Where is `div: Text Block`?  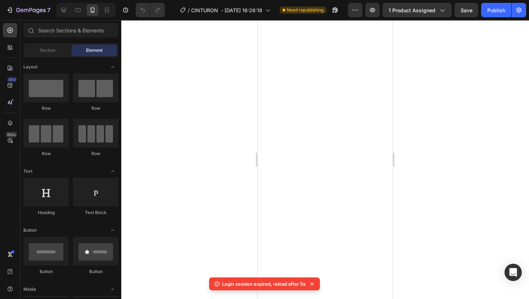
div: Text Block is located at coordinates (96, 213).